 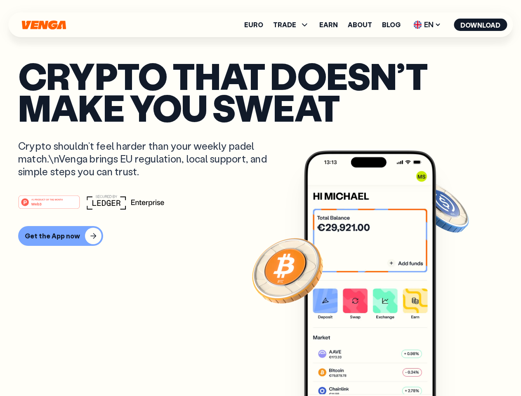 What do you see at coordinates (49, 205) in the screenshot?
I see `a: #1 PRODUCT OF THE MONTHWeb3` at bounding box center [49, 205].